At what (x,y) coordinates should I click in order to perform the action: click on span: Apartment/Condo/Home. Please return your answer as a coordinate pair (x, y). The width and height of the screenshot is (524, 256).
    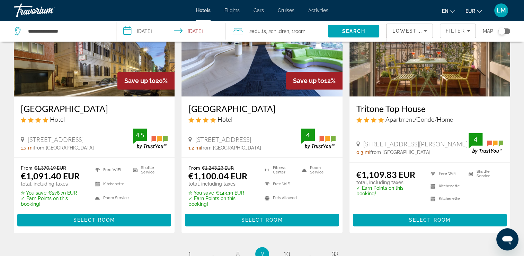
    Looking at the image, I should click on (419, 119).